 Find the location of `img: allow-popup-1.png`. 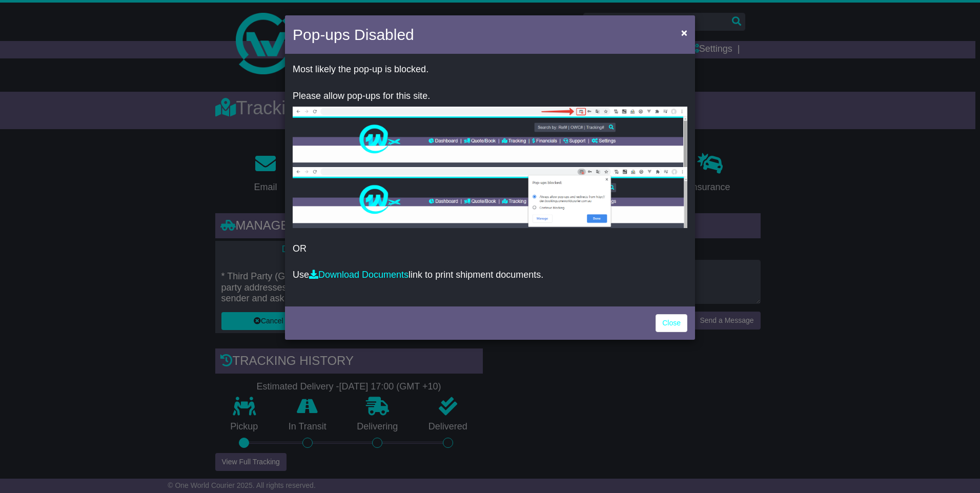

img: allow-popup-1.png is located at coordinates (490, 137).